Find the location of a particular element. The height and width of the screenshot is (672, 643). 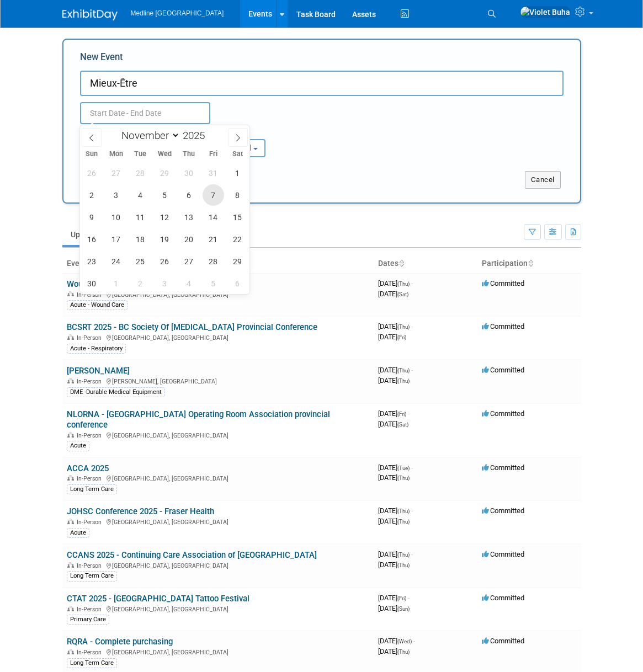

a: Sort by Start Date is located at coordinates (401, 263).